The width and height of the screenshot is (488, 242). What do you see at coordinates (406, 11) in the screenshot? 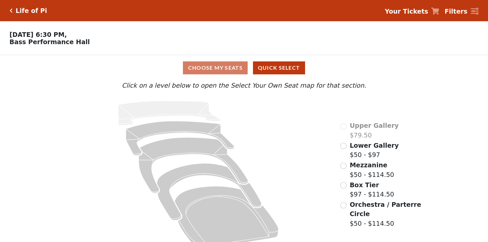
I see `strong: Your Tickets` at bounding box center [406, 11].